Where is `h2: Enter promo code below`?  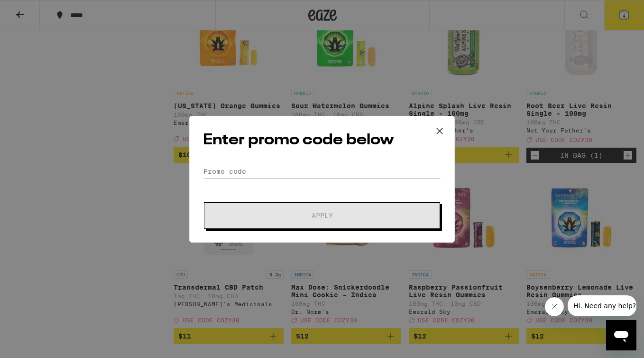
h2: Enter promo code below is located at coordinates (322, 140).